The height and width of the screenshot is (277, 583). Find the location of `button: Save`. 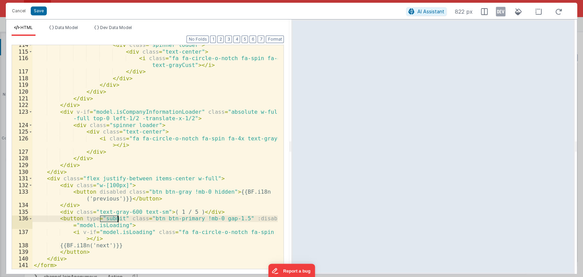

button: Save is located at coordinates (39, 11).